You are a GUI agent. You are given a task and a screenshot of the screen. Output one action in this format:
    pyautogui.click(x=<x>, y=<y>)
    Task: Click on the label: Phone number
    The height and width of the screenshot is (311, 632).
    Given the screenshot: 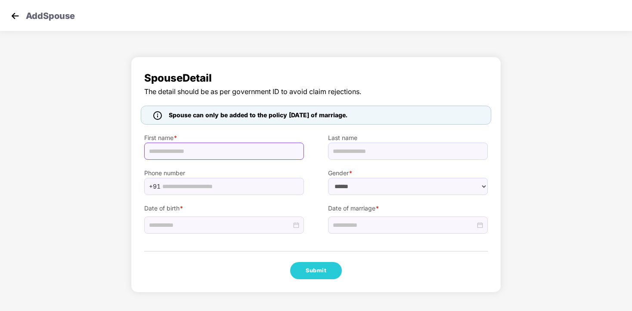 What is the action you would take?
    pyautogui.click(x=224, y=173)
    